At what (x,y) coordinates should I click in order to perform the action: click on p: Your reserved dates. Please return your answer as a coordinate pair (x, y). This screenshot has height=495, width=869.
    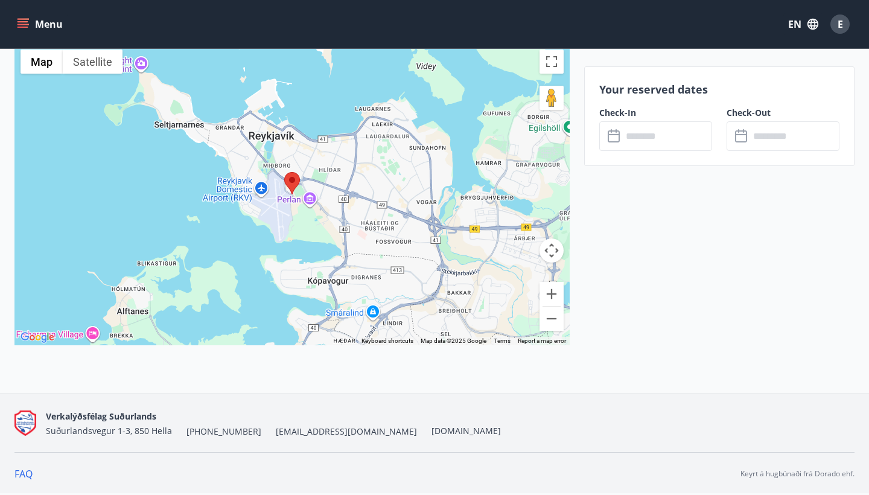
    Looking at the image, I should click on (719, 89).